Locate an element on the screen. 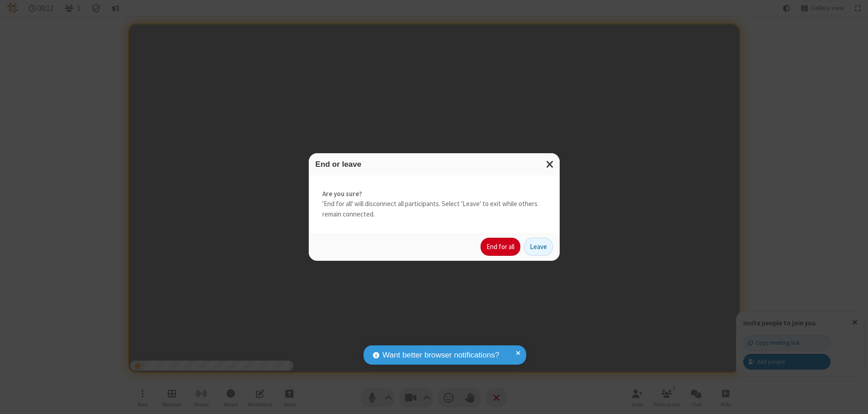 The width and height of the screenshot is (868, 414). span: Want better browser notifications? is located at coordinates (441, 355).